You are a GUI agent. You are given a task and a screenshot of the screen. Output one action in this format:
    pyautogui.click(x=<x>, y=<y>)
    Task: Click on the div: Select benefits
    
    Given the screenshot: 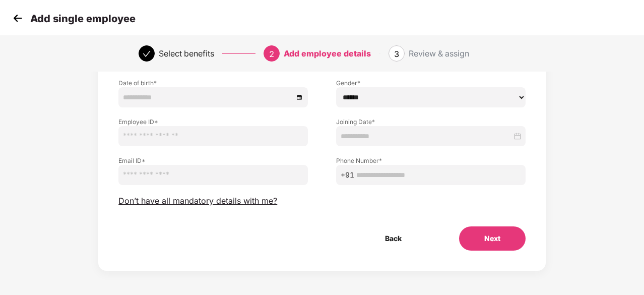 What is the action you would take?
    pyautogui.click(x=186, y=54)
    